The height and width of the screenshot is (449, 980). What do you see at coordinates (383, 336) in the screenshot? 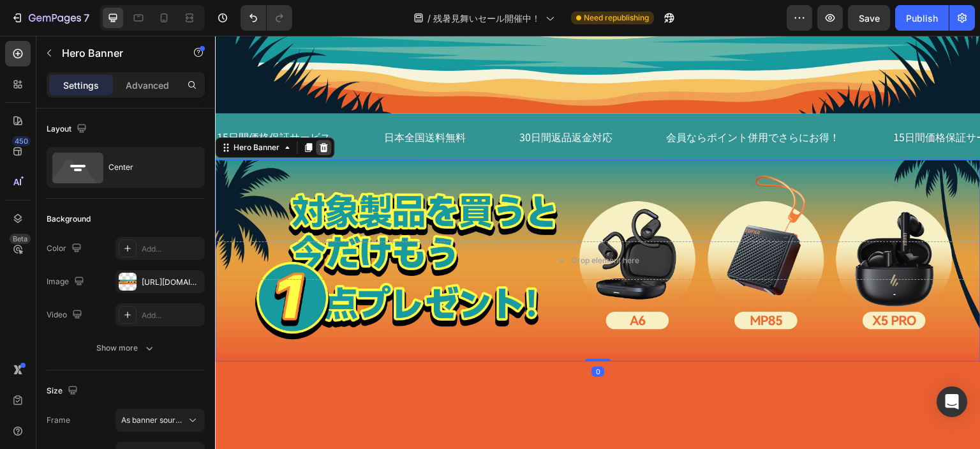
I see `div: 0` at bounding box center [383, 336].